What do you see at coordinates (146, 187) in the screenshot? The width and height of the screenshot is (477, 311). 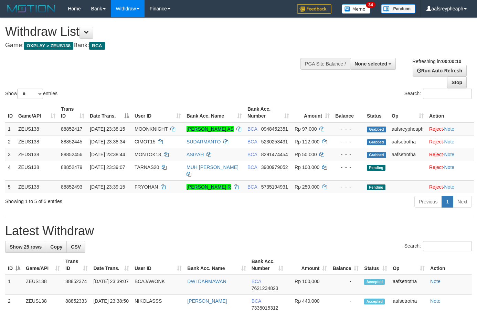 I see `span: FRYOHAN` at bounding box center [146, 187].